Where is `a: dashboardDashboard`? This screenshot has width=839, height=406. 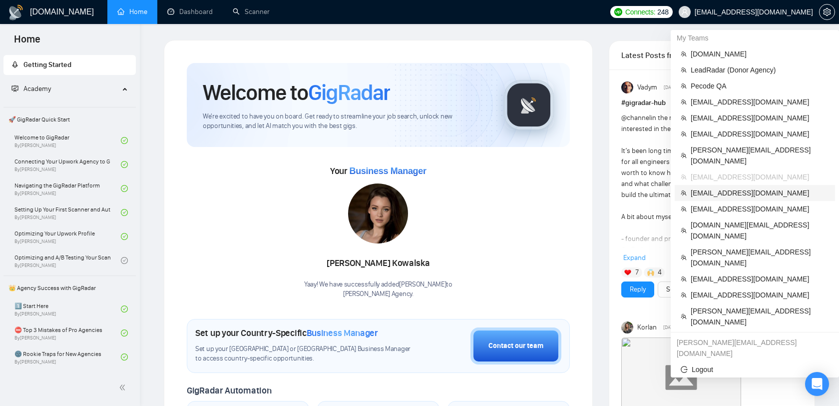 a: dashboardDashboard is located at coordinates (190, 11).